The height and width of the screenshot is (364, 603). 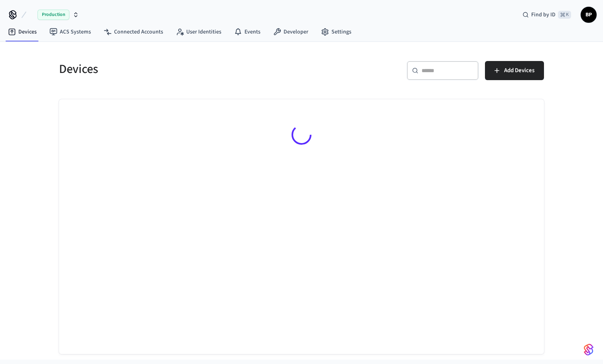 I want to click on button: Add Devices, so click(x=515, y=71).